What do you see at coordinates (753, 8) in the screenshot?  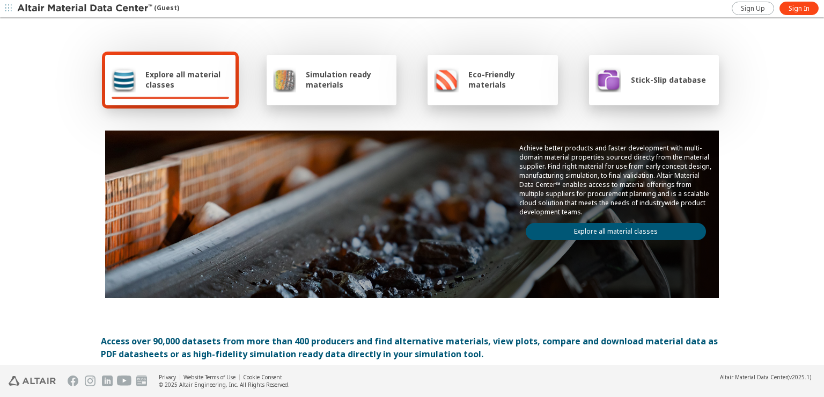 I see `a: Sign Up` at bounding box center [753, 8].